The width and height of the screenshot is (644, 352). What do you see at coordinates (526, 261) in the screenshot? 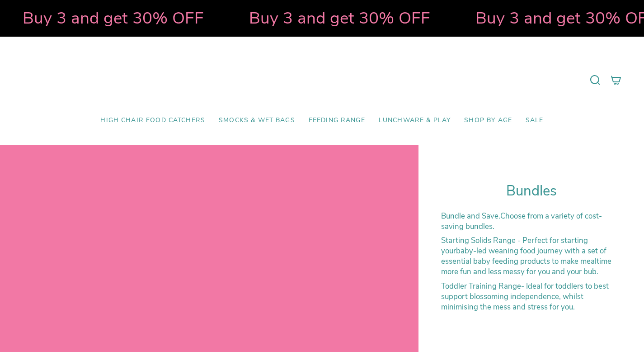
I see `span: baby-led weaning food journey with a set of essential baby feeding products to make mealtime more...` at bounding box center [526, 261].